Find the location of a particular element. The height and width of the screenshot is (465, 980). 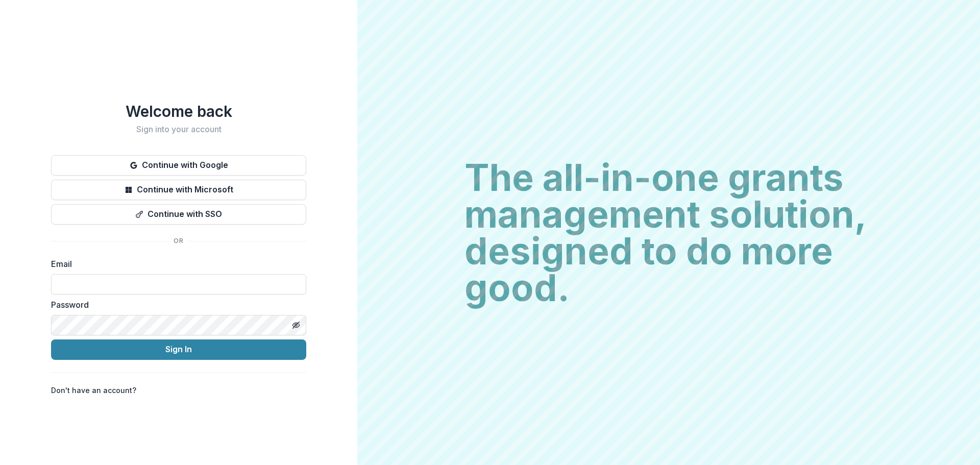

button: Continue with Google is located at coordinates (179, 165).